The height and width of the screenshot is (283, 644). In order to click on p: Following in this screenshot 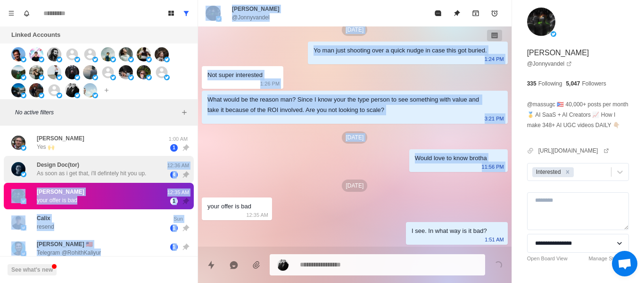, I will do `click(550, 84)`.